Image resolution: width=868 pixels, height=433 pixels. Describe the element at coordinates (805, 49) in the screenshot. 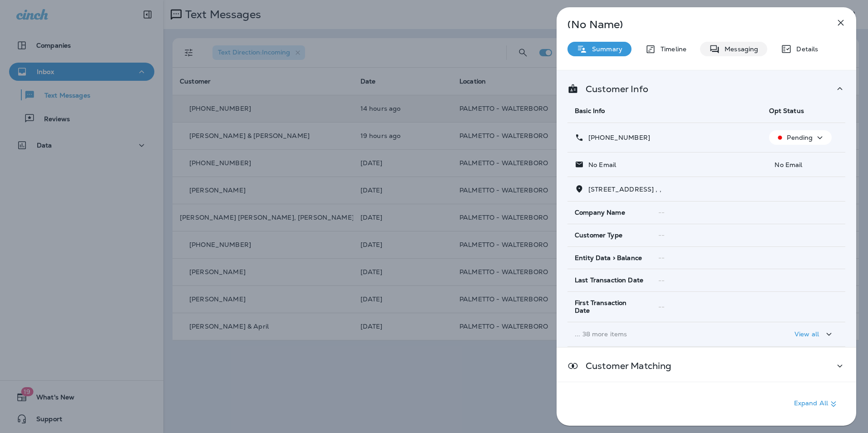

I see `p: Details` at that location.